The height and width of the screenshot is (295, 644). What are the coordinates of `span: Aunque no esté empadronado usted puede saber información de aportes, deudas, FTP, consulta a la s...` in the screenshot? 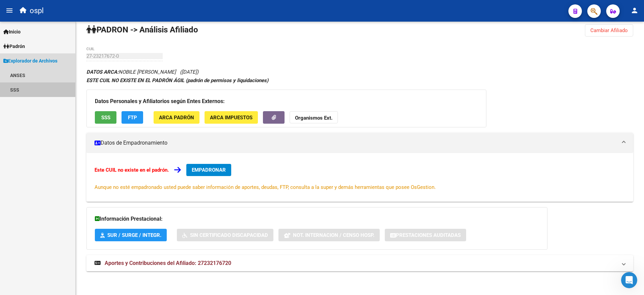 It's located at (265, 187).